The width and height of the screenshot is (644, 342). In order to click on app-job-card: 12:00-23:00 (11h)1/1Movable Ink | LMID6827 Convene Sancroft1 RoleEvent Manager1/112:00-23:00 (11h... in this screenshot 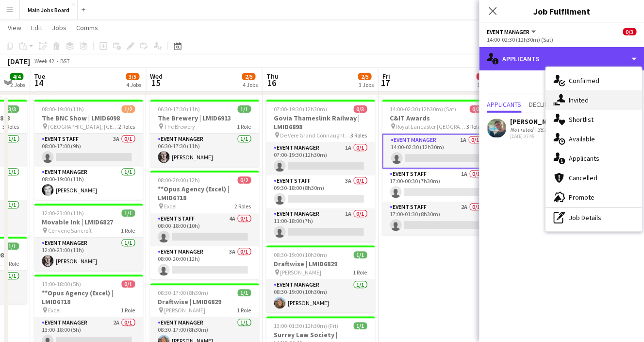, I will do `click(88, 237)`.